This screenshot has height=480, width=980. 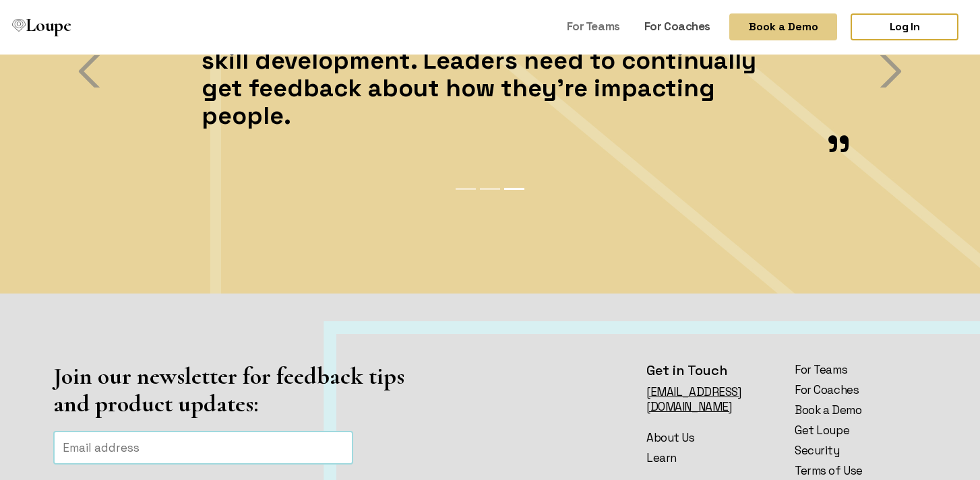 What do you see at coordinates (42, 27) in the screenshot?
I see `a: Loupe` at bounding box center [42, 27].